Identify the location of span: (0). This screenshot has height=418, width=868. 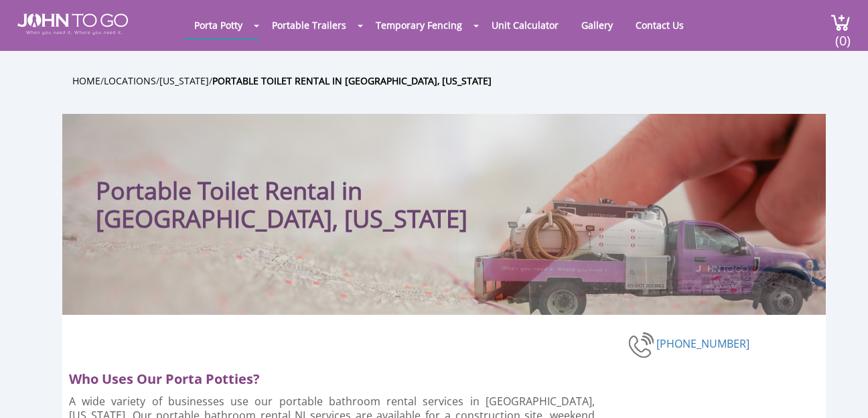
(843, 35).